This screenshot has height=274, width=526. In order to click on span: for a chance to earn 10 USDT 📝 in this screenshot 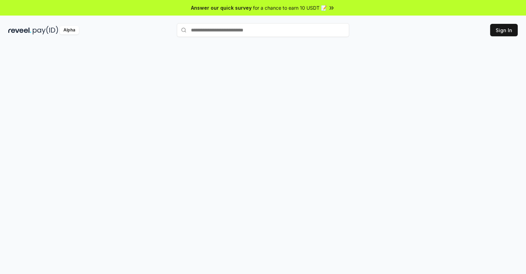, I will do `click(290, 8)`.